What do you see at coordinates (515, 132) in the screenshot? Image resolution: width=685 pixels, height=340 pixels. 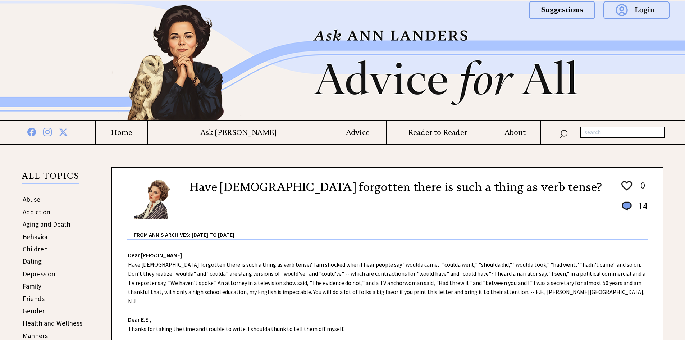 I see `h4: About` at bounding box center [515, 132].